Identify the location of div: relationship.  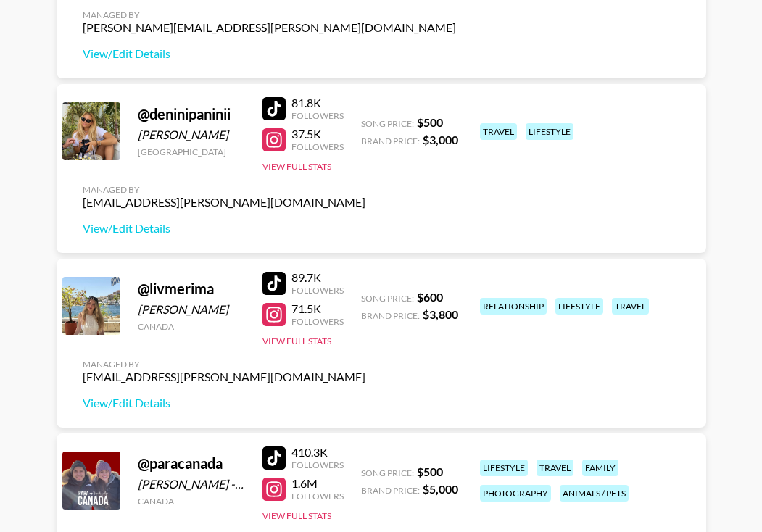
(513, 305).